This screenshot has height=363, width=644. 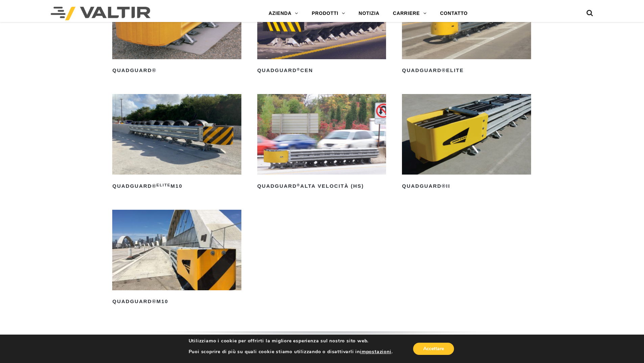 What do you see at coordinates (376, 352) in the screenshot?
I see `button: impostazioni` at bounding box center [376, 352].